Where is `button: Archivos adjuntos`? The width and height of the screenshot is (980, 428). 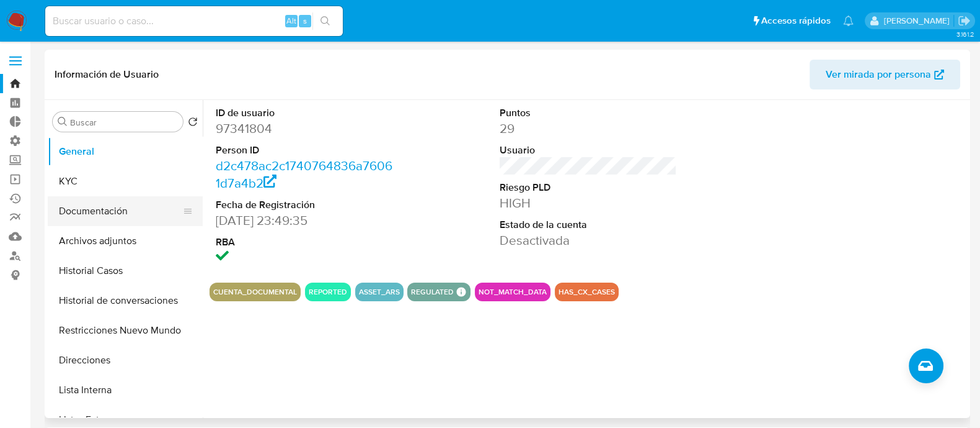
button: Archivos adjuntos is located at coordinates (125, 241).